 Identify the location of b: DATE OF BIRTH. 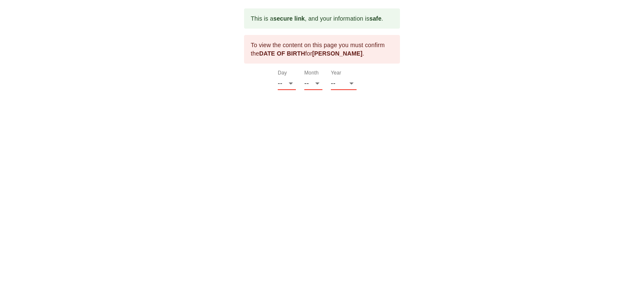
(282, 53).